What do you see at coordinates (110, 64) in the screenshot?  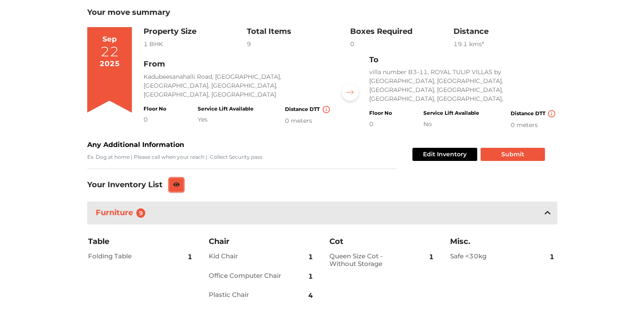 I see `div: 2025` at bounding box center [110, 64].